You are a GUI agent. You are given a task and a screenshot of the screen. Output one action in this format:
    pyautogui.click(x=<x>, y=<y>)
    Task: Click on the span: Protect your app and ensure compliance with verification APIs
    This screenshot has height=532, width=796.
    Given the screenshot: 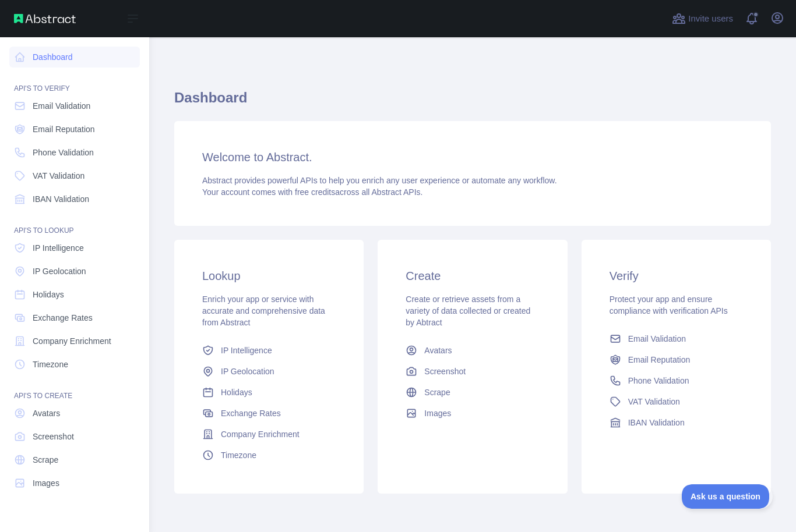 What is the action you would take?
    pyautogui.click(x=668, y=305)
    